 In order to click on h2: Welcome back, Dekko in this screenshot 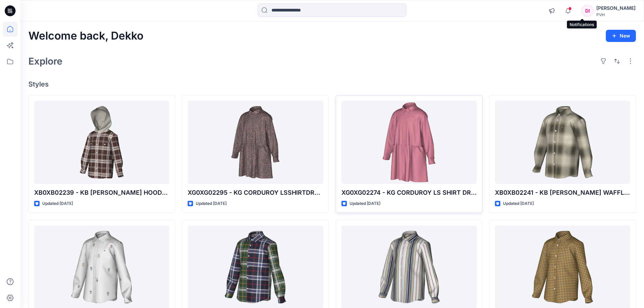, I will do `click(86, 36)`.